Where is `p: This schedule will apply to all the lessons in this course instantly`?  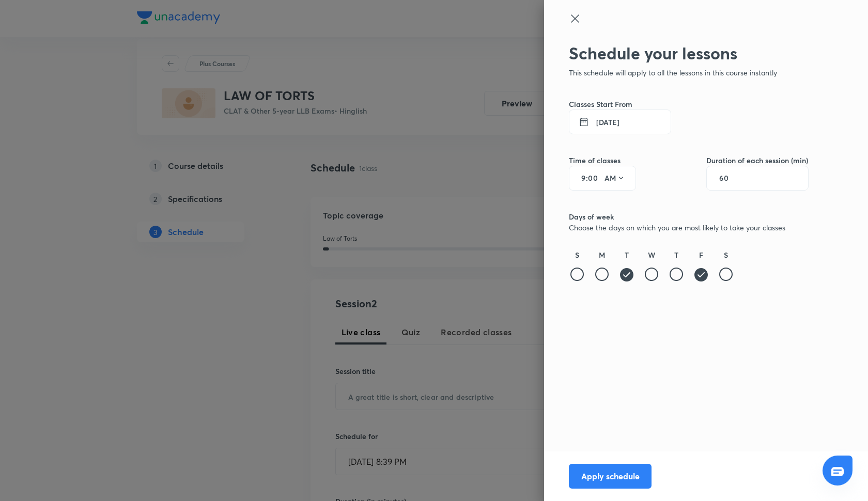 p: This schedule will apply to all the lessons in this course instantly is located at coordinates (689, 73).